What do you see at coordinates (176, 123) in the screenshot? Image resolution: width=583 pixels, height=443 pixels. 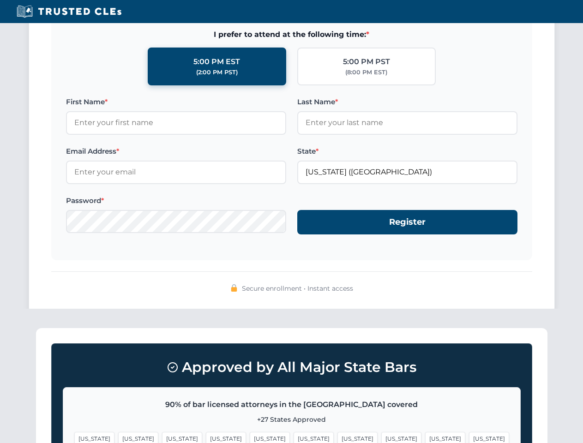 I see `input: Enter your first name` at bounding box center [176, 123].